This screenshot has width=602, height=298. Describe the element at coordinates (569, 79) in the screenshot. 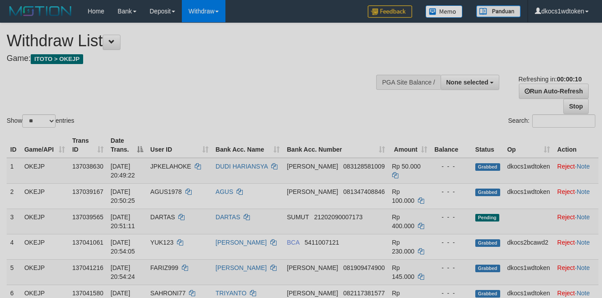

I see `strong: 00:00:10` at that location.